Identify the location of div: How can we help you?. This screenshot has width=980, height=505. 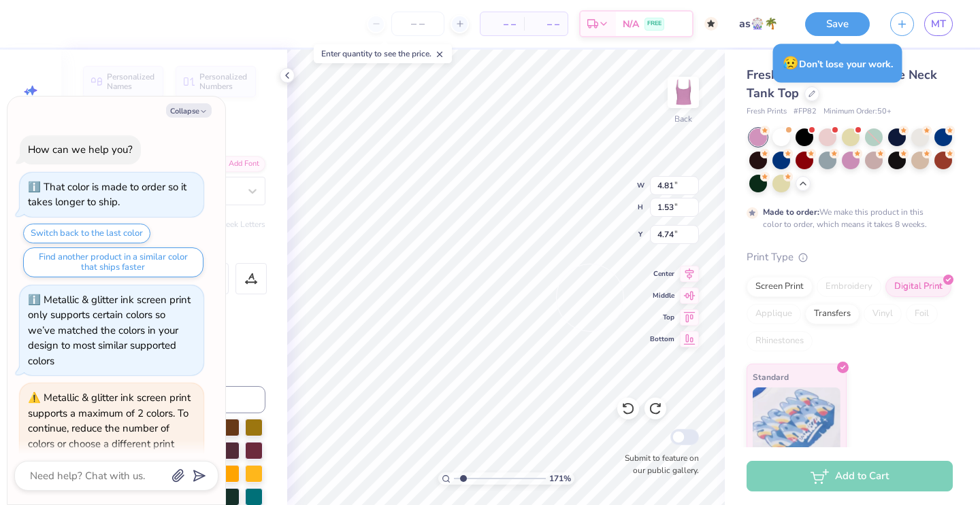
(80, 149).